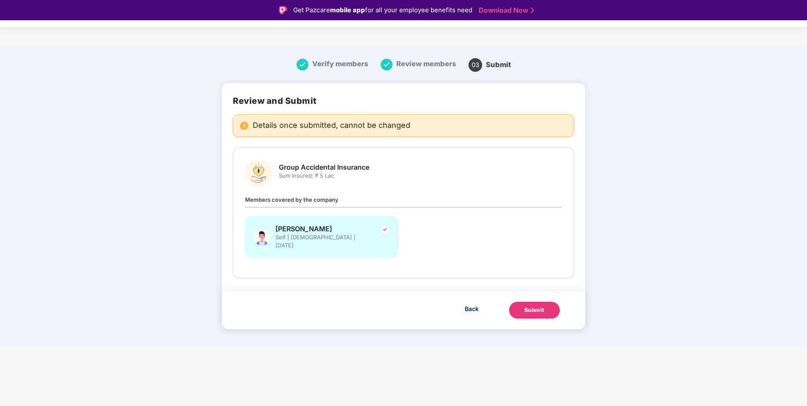 This screenshot has width=807, height=406. What do you see at coordinates (259, 173) in the screenshot?
I see `img: svg+xml;base64,PHN2ZyBpZD0iR3JvdXBfQWNjaWRlbnRhbF9JbnN1cmFuY2UiIGRhdGEtbmFtZT0iR3JvdXAgQWNjaWRlbn...` at bounding box center [259, 173].